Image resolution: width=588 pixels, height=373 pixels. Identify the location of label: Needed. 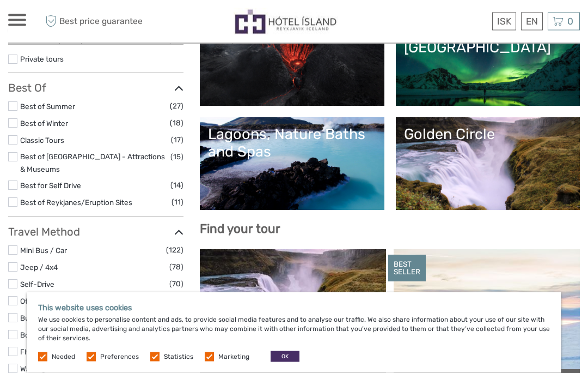
(63, 357).